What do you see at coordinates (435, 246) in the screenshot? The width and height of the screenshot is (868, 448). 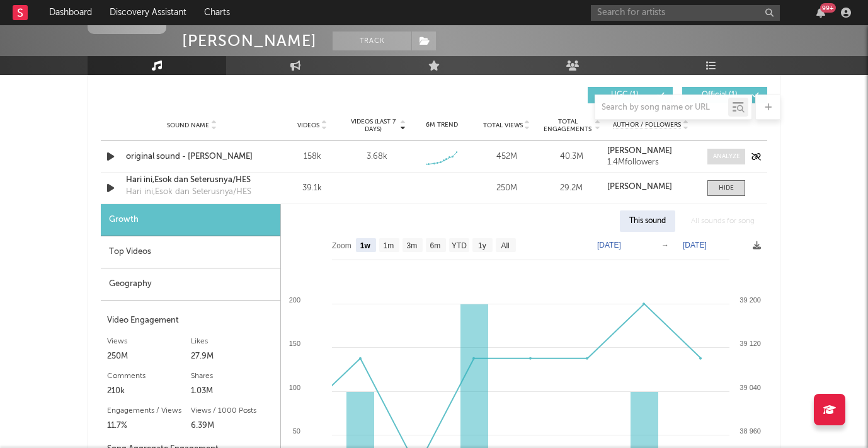 I see `text: 6m` at bounding box center [435, 246].